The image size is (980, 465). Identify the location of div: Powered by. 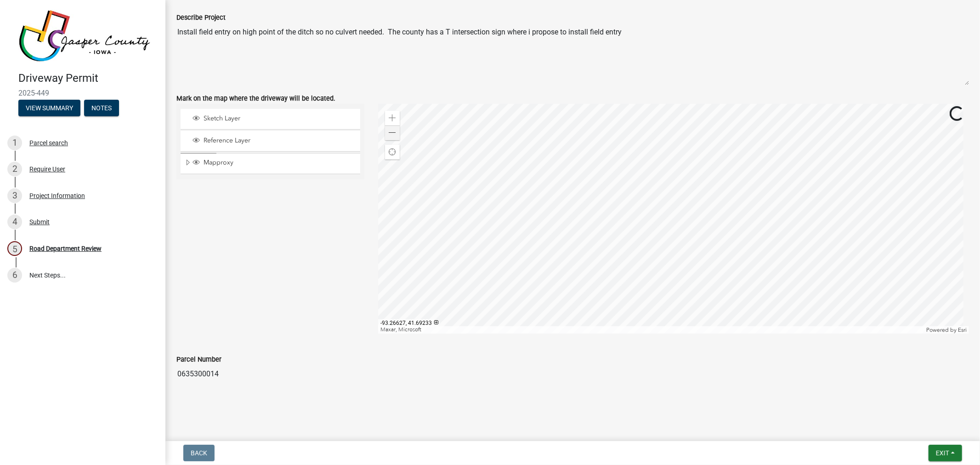
(947, 330).